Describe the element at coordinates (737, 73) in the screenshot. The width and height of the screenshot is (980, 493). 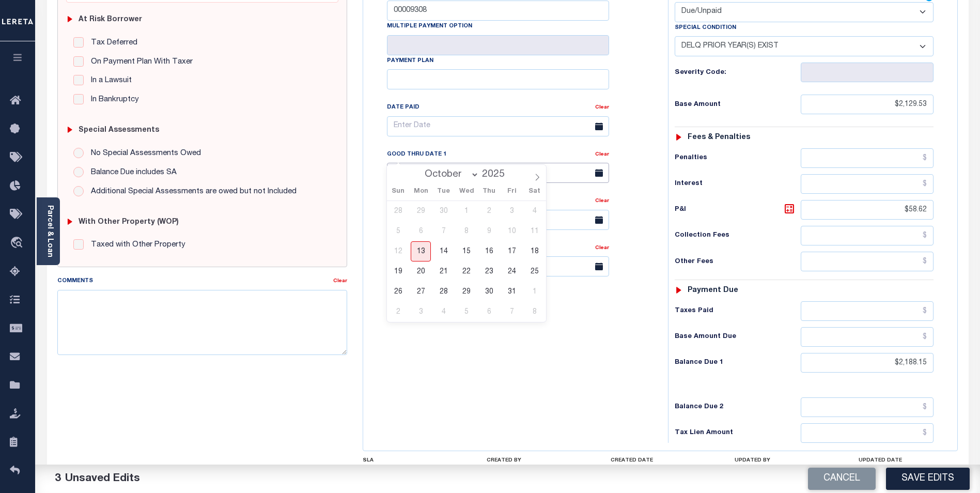
I see `h6: Severity Code:` at that location.